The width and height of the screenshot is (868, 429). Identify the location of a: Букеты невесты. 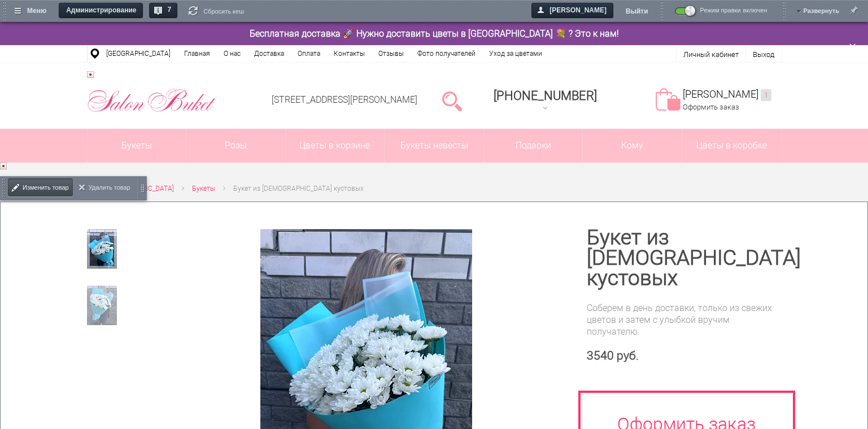
(433, 145).